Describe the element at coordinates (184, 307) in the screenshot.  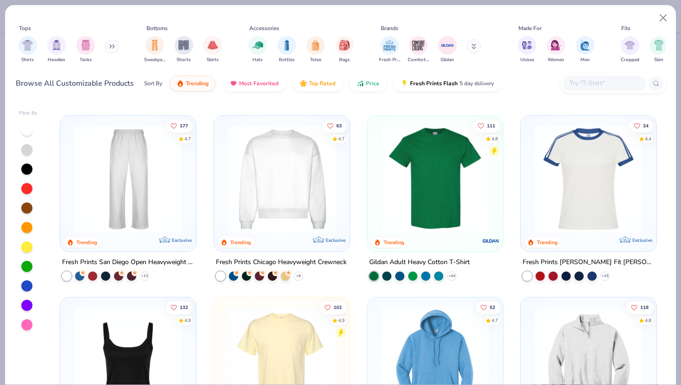
I see `span: 132` at that location.